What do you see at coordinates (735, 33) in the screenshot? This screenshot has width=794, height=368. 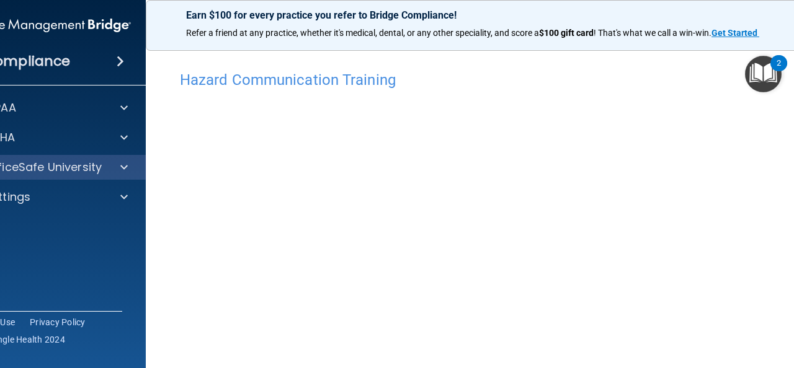 I see `a: Get Started` at bounding box center [735, 33].